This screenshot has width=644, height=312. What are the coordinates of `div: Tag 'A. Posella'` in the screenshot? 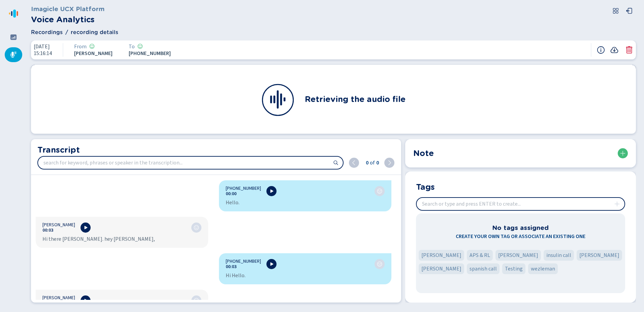 It's located at (441, 255).